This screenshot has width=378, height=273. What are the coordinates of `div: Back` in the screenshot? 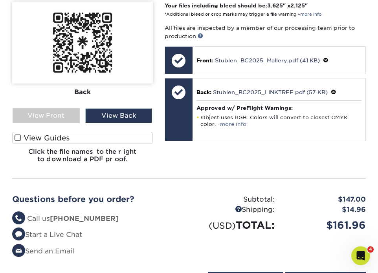 It's located at (82, 93).